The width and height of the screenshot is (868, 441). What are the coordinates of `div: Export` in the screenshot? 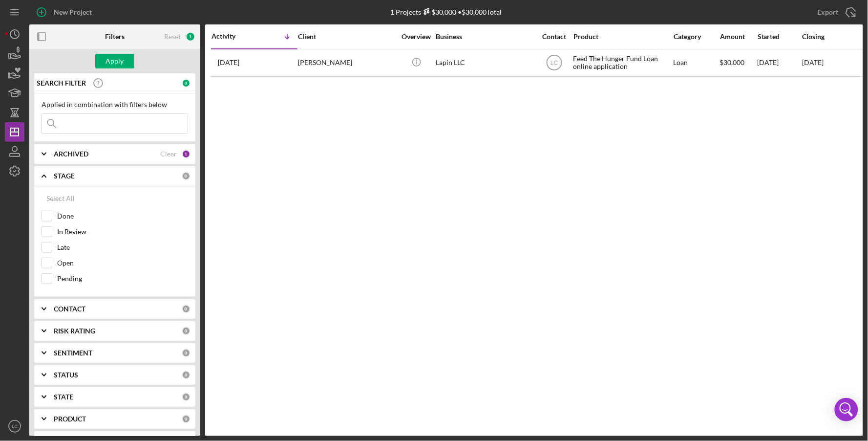 It's located at (828, 12).